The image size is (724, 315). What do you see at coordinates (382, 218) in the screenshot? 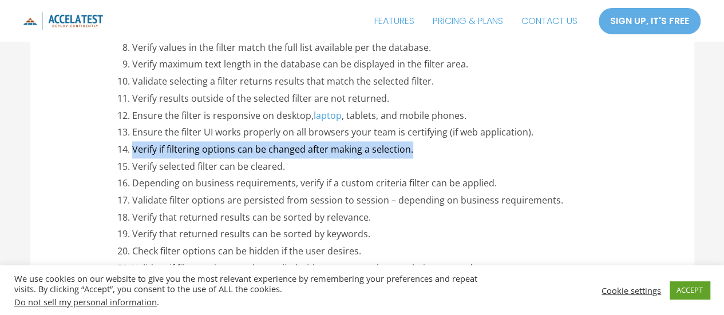
I see `li: Verify that returned results can be sorted by relevance.` at bounding box center [382, 218].